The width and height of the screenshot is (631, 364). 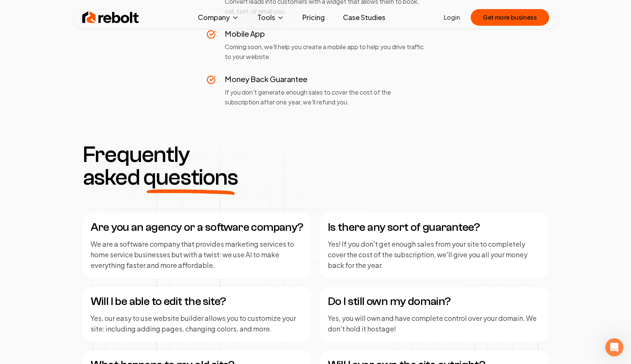 What do you see at coordinates (325, 34) in the screenshot?
I see `h3: Mobile App` at bounding box center [325, 34].